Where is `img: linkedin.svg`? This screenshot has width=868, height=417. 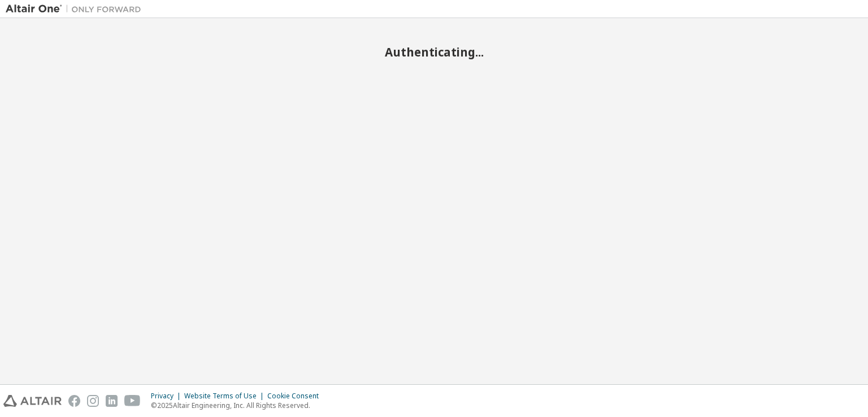 img: linkedin.svg is located at coordinates (111, 400).